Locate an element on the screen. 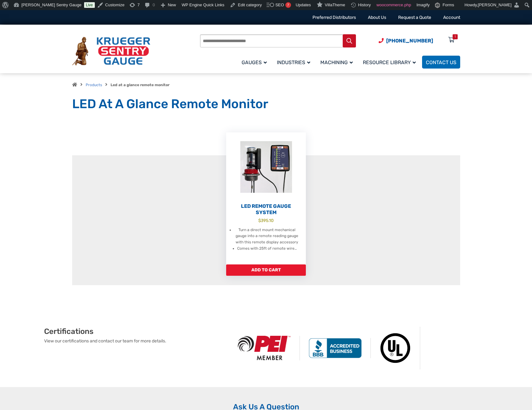 The width and height of the screenshot is (532, 410). img: PEI Member is located at coordinates (264, 348).